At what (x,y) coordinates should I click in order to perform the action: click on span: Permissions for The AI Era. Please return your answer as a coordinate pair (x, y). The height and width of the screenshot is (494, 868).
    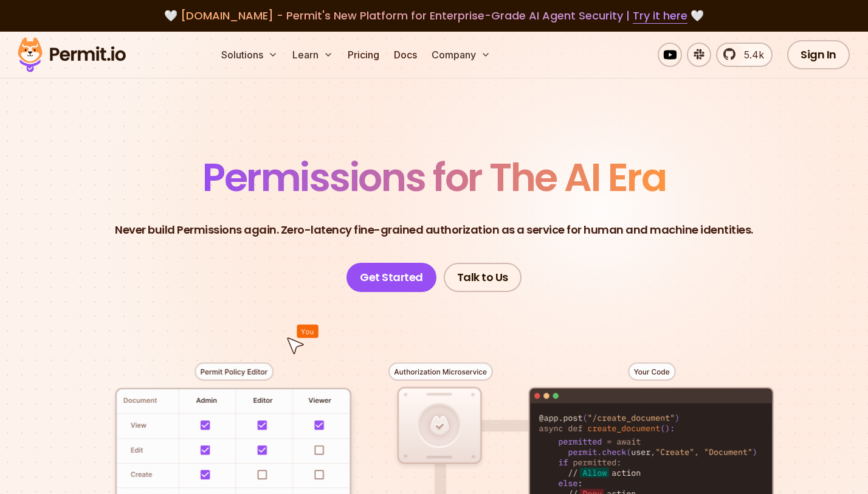
    Looking at the image, I should click on (434, 177).